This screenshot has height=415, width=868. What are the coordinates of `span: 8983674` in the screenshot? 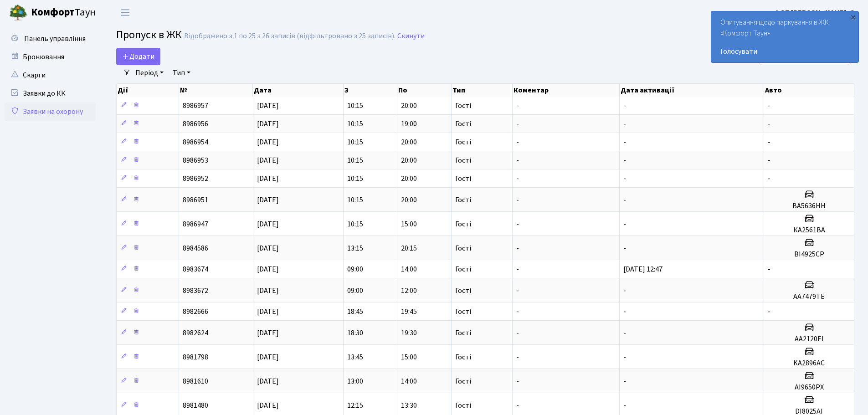 It's located at (196, 269).